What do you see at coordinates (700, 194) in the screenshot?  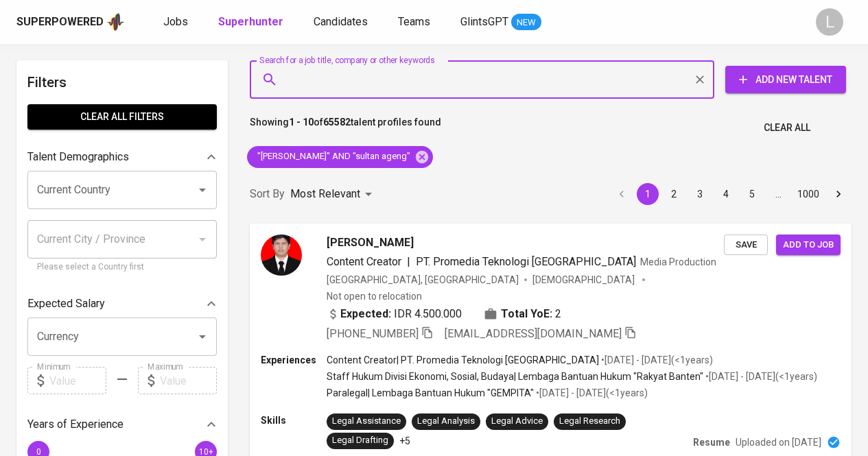 I see `button: Go to page 3` at bounding box center [700, 194].